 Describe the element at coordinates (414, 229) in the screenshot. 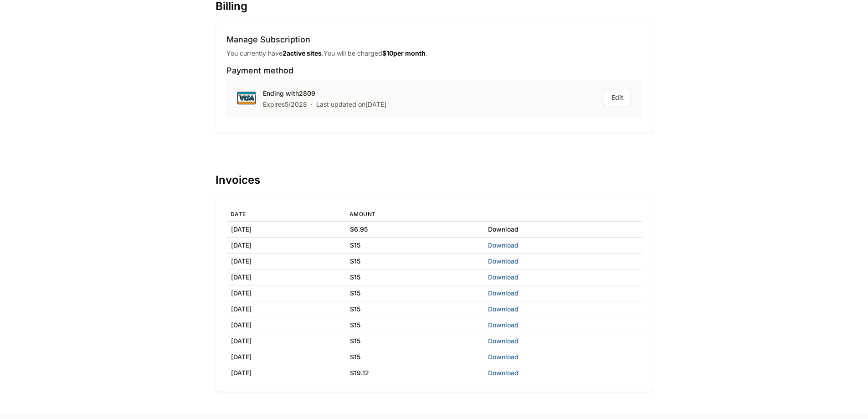

I see `td: $ 6.95` at that location.